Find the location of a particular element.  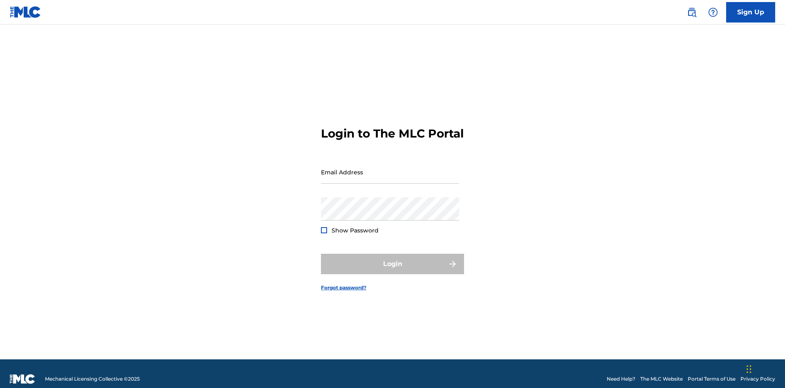

a: Sign Up is located at coordinates (751, 12).